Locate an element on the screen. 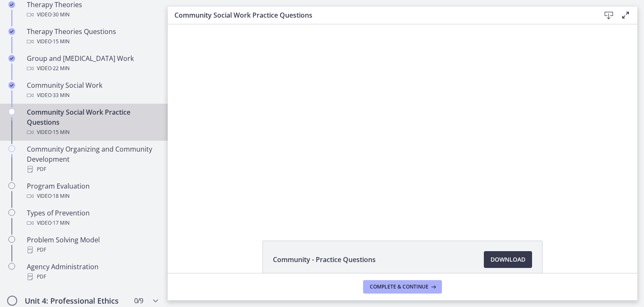  span: · 30 min is located at coordinates (60, 14).